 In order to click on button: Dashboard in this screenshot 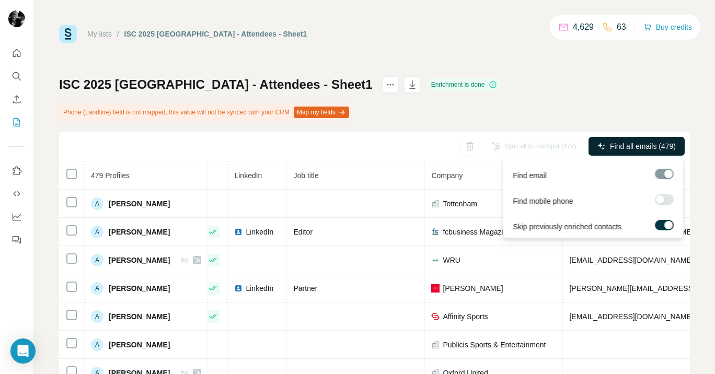, I will do `click(17, 217)`.